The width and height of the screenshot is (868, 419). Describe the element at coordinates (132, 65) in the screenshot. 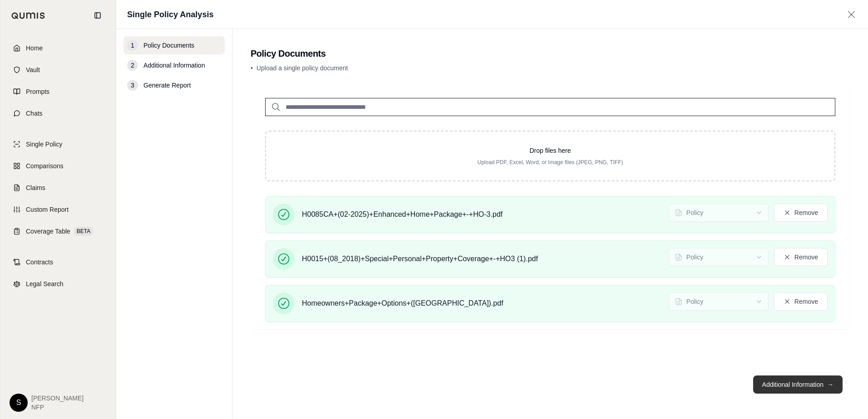

I see `div: 2` at that location.